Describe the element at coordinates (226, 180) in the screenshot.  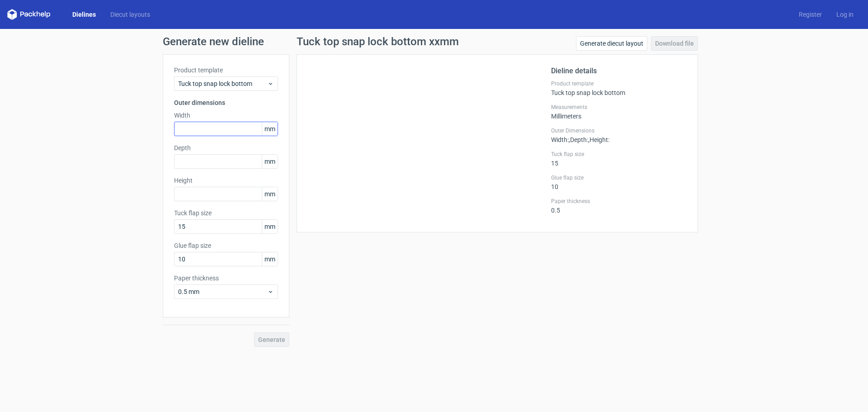
I see `label: Height` at that location.